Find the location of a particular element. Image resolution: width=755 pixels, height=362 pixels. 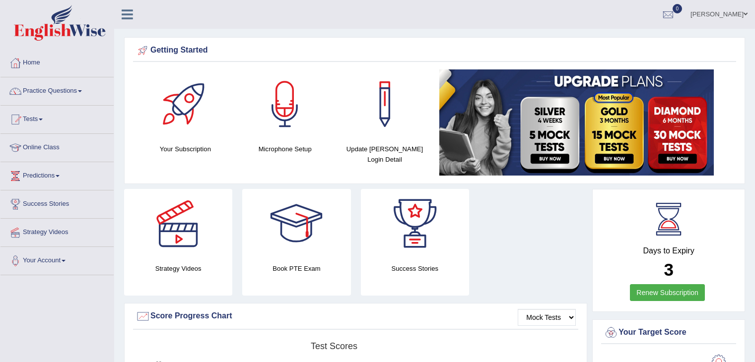

a: Renew Subscription is located at coordinates (667, 293).